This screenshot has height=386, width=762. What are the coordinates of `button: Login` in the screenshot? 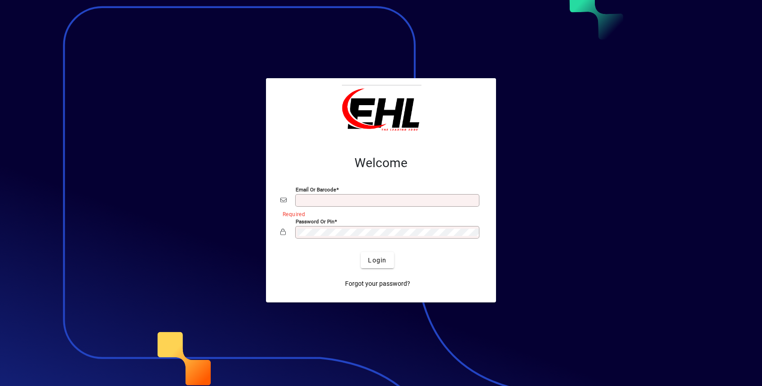 It's located at (377, 260).